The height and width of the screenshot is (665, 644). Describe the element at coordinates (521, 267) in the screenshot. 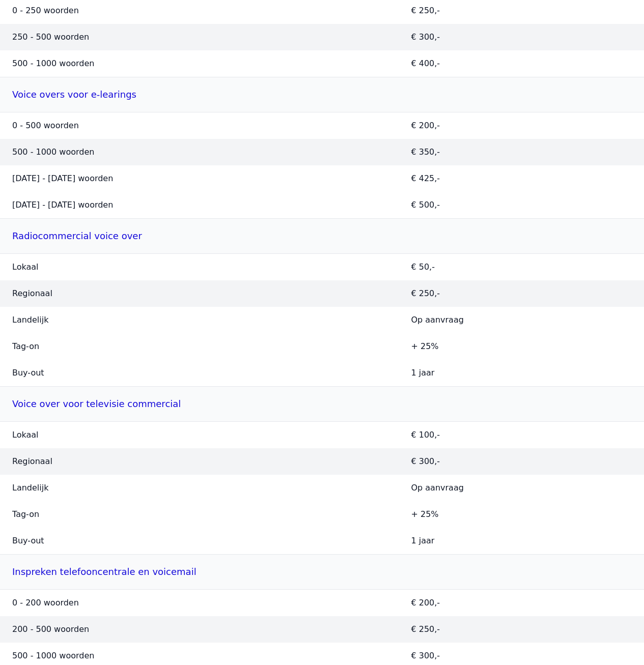

I see `td: € 50,-` at that location.